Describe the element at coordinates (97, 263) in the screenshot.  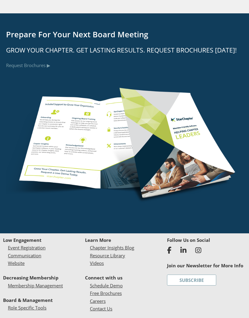
I see `a: Videos` at that location.